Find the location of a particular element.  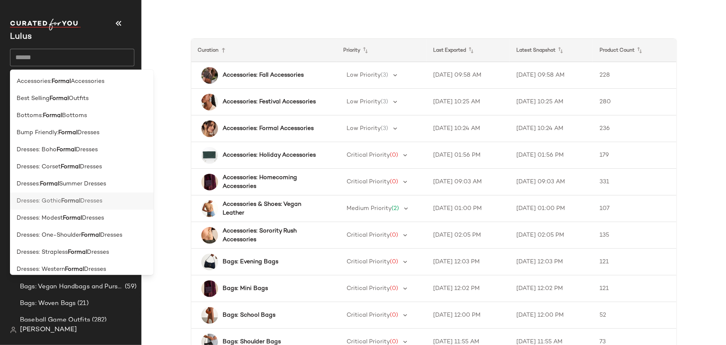

b: Bags: Mini Bags is located at coordinates (246, 288).